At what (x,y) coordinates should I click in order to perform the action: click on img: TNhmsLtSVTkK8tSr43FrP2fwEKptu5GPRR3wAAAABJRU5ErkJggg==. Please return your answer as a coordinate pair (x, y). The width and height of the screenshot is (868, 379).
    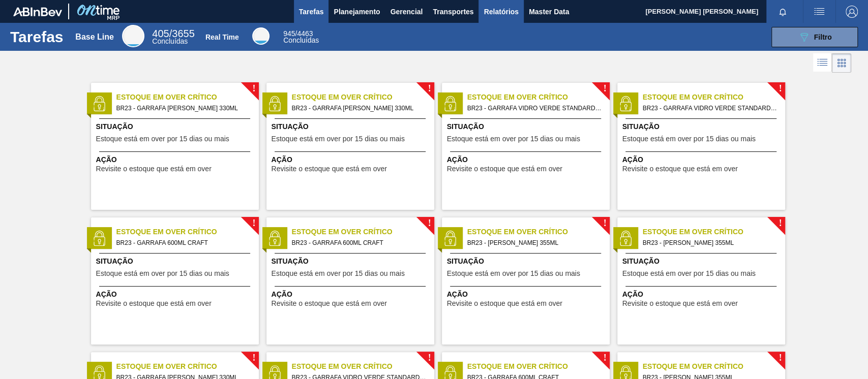
    Looking at the image, I should click on (38, 12).